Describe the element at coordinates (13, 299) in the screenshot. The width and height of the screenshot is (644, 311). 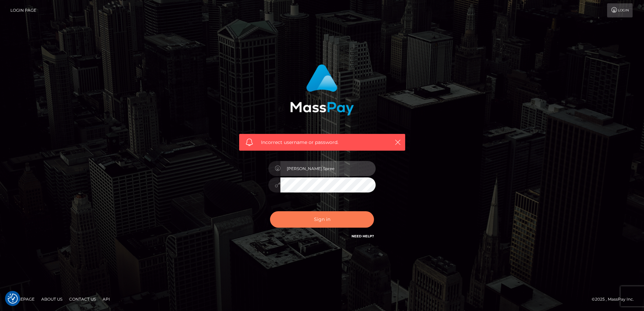
I see `img: Revisit consent button` at that location.